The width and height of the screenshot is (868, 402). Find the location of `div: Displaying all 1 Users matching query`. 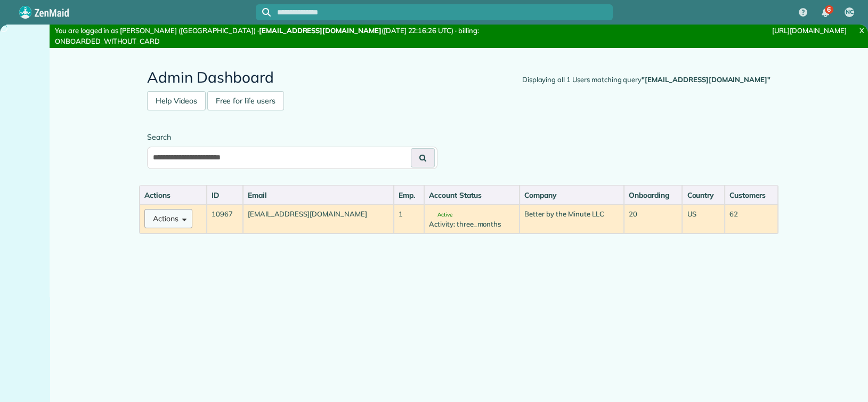

div: Displaying all 1 Users matching query is located at coordinates (647, 80).